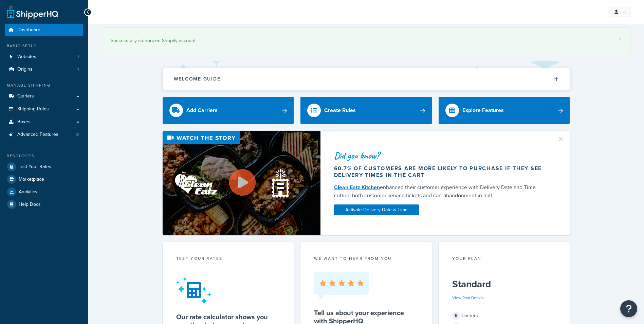 This screenshot has height=324, width=644. I want to click on span: Shipping Rules, so click(33, 109).